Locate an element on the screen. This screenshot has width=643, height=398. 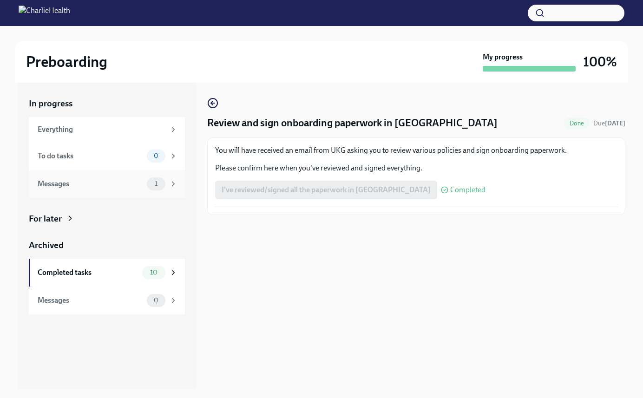
a: Messages0 is located at coordinates (107, 301).